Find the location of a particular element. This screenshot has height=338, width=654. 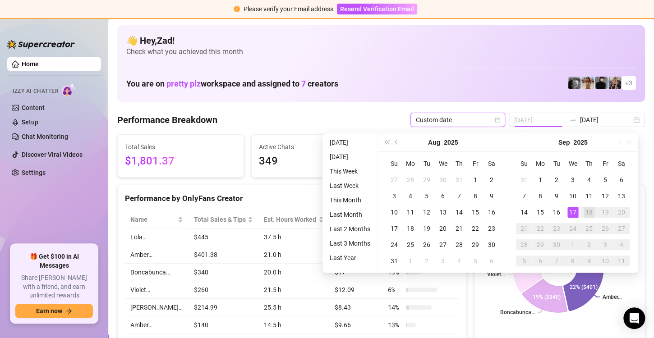

td: 2025-10-11 is located at coordinates (622, 261).